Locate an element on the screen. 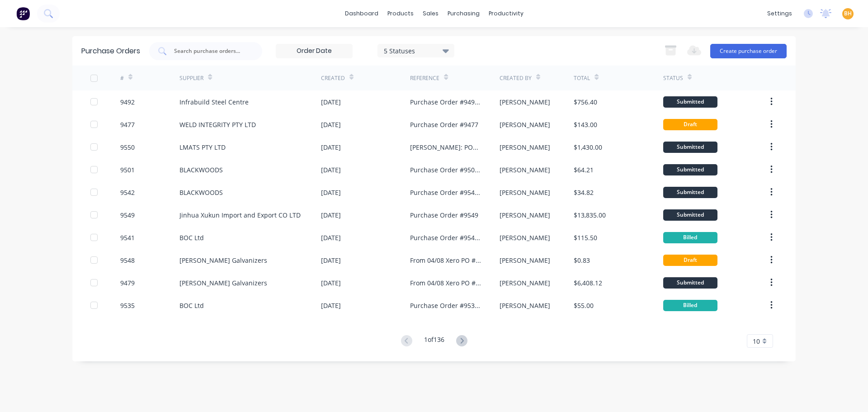 The image size is (868, 412). div: 9550 is located at coordinates (127, 147).